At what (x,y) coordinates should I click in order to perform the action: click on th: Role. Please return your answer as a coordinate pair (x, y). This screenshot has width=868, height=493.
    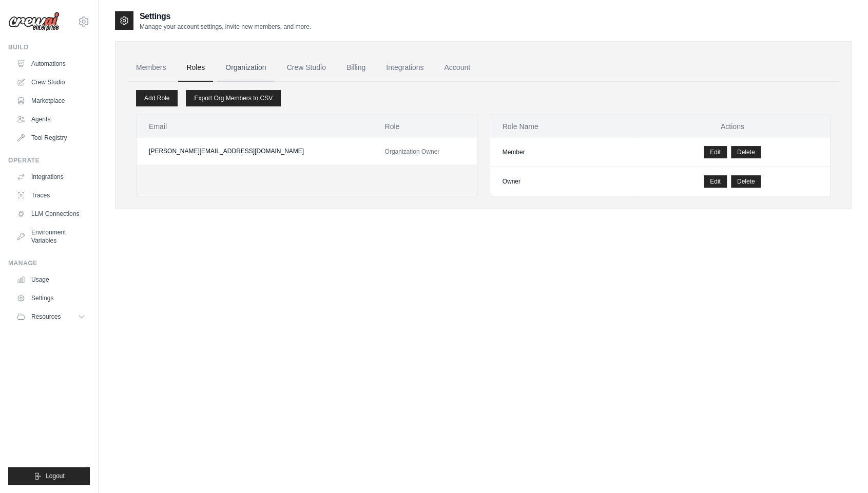
    Looking at the image, I should click on (424, 127).